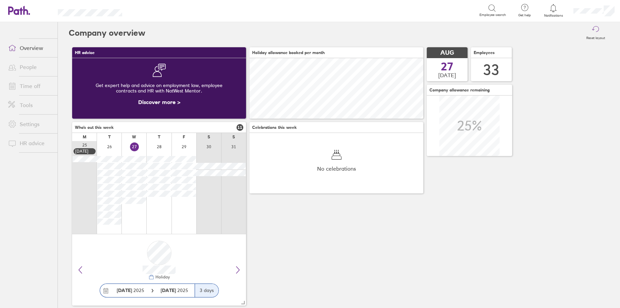  What do you see at coordinates (162, 277) in the screenshot?
I see `div: Holiday` at bounding box center [162, 277].